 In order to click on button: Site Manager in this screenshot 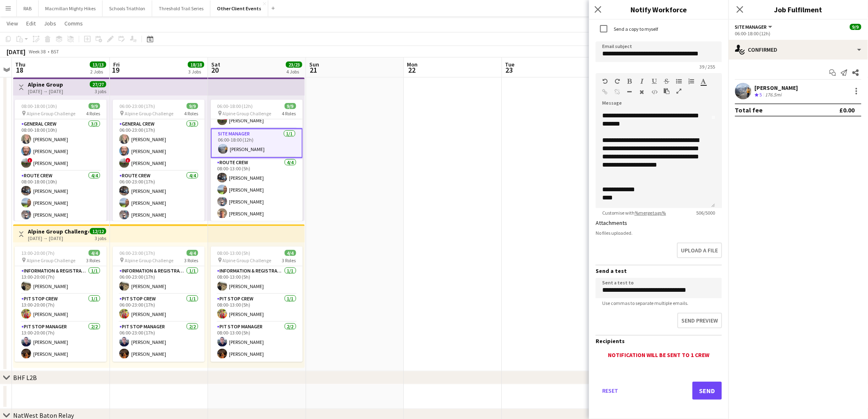, I will do `click(754, 26)`.